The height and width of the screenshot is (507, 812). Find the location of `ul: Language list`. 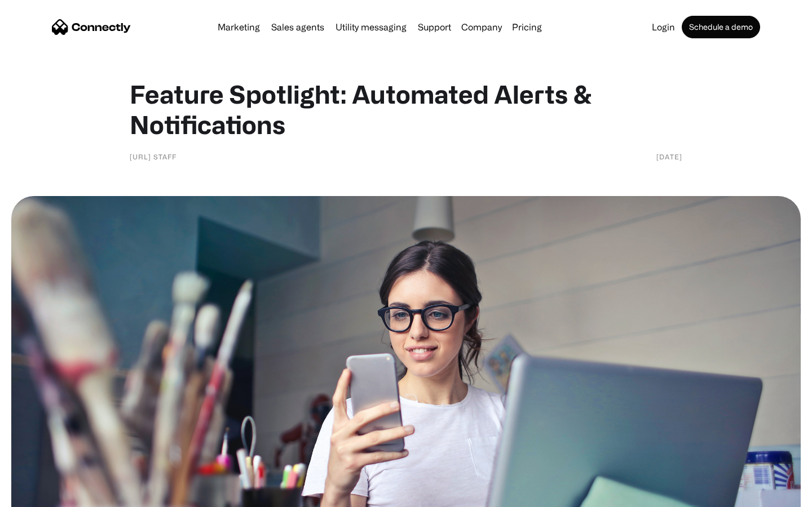

ul: Language list is located at coordinates (45, 496).